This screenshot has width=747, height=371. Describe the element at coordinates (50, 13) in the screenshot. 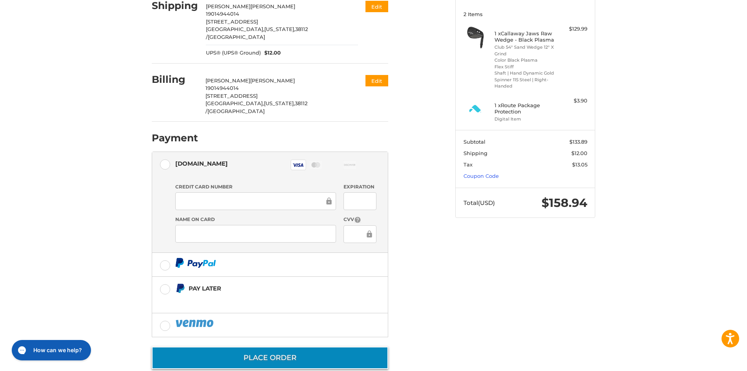

I see `h2: How can we help?` at that location.